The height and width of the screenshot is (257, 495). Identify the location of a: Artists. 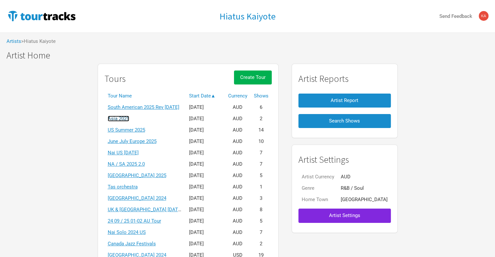
(14, 41).